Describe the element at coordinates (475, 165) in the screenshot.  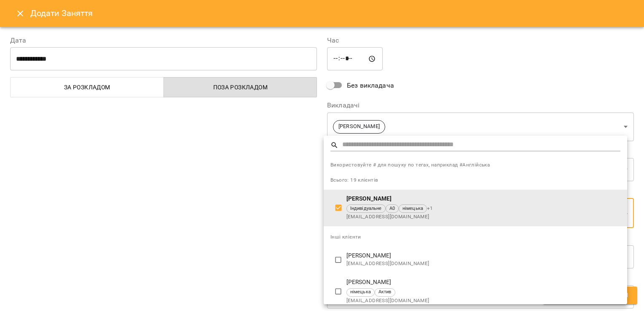
I see `span: Використовуйте # для пошуку по тегах, наприклад #Англійська` at that location.